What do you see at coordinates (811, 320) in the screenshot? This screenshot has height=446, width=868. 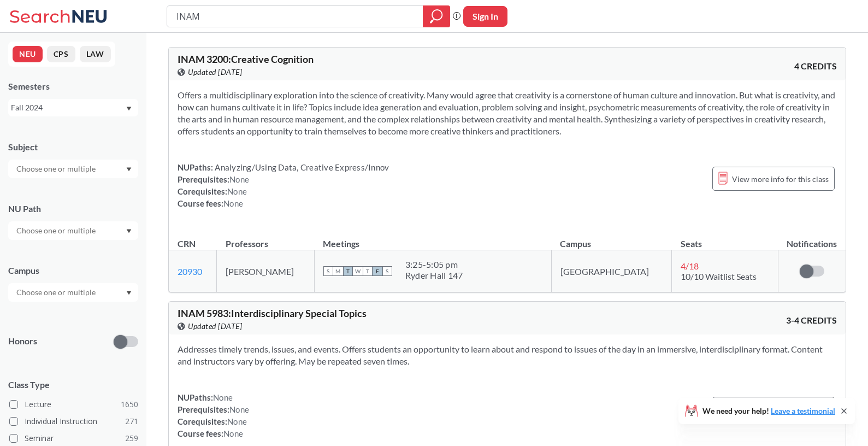 I see `span: 3-4 CREDITS` at bounding box center [811, 320].